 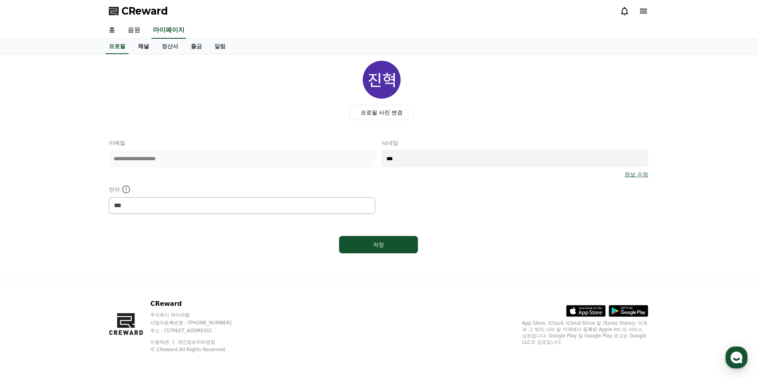 I want to click on p: App Store, iCloud, iCloud Drive 및 iTunes Store는 미국과 그 밖의 나라 및 지역에서 등록된 Apple Inc.의 서비스 상표입니다. Goo..., so click(x=585, y=332).